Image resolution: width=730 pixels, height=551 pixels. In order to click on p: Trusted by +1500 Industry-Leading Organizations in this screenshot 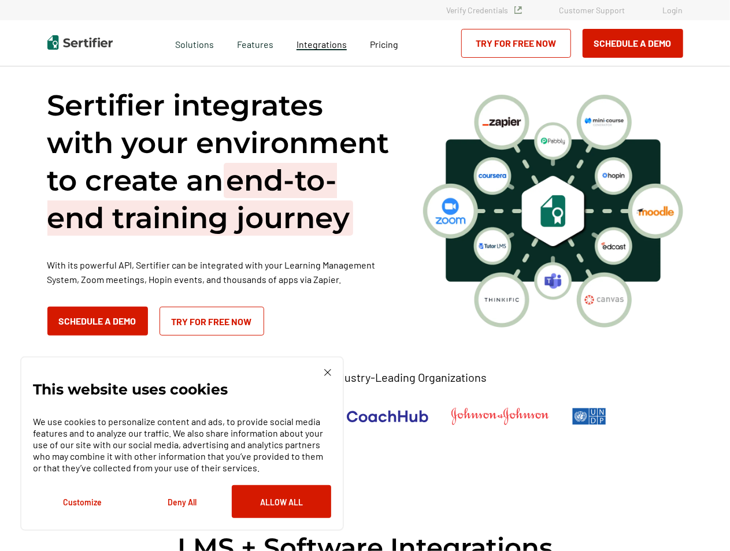, I will do `click(365, 377)`.